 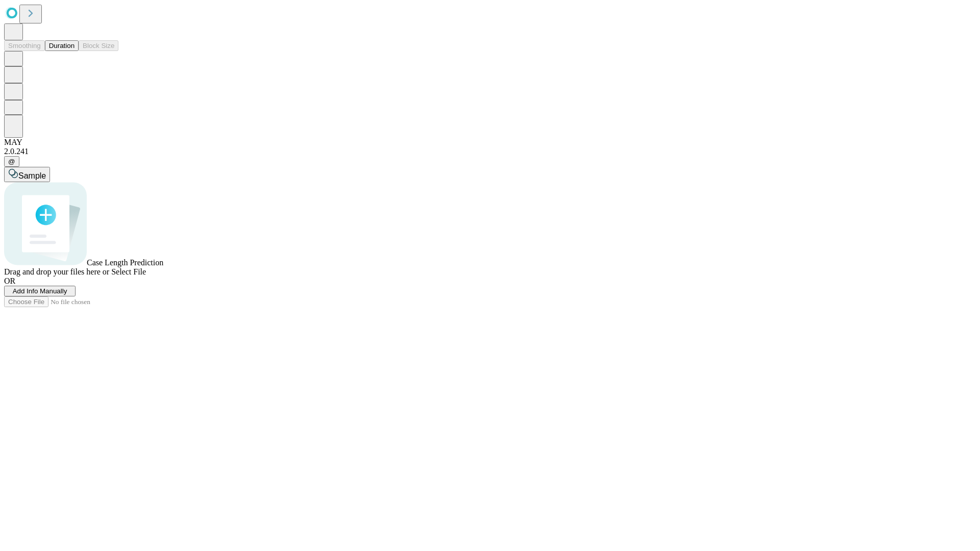 What do you see at coordinates (9, 280) in the screenshot?
I see `span: OR` at bounding box center [9, 280].